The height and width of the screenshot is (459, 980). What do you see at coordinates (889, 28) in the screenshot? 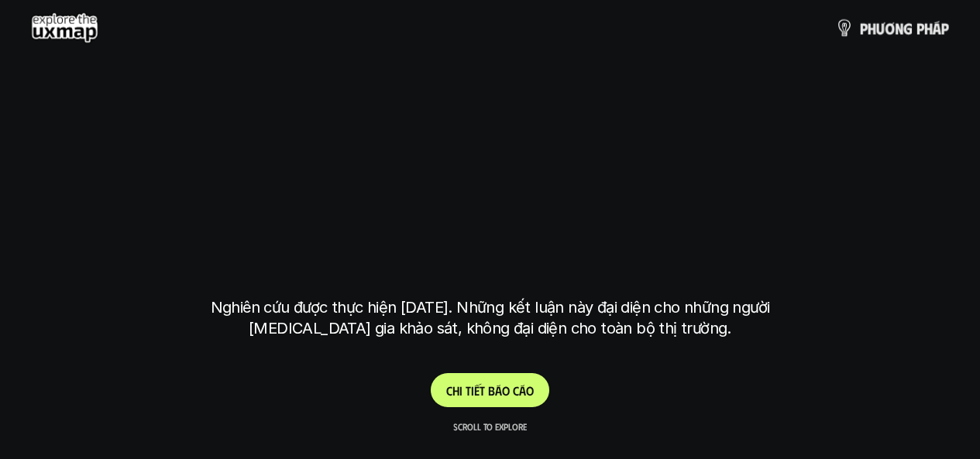
I see `span: ơ` at bounding box center [889, 28].